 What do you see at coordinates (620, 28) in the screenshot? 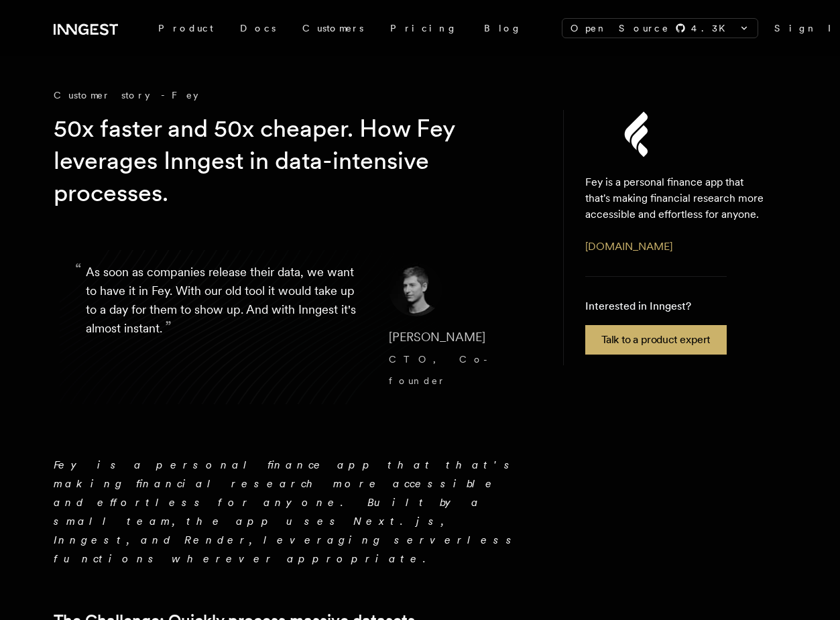
I see `span: Open Source` at bounding box center [620, 28].